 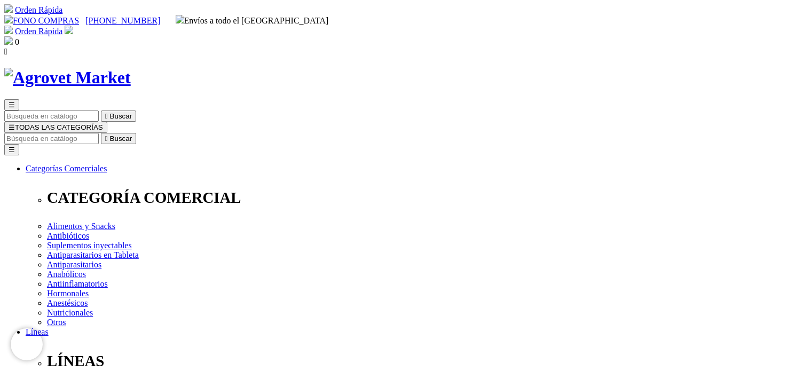 I want to click on span: Antibióticos, so click(x=68, y=235).